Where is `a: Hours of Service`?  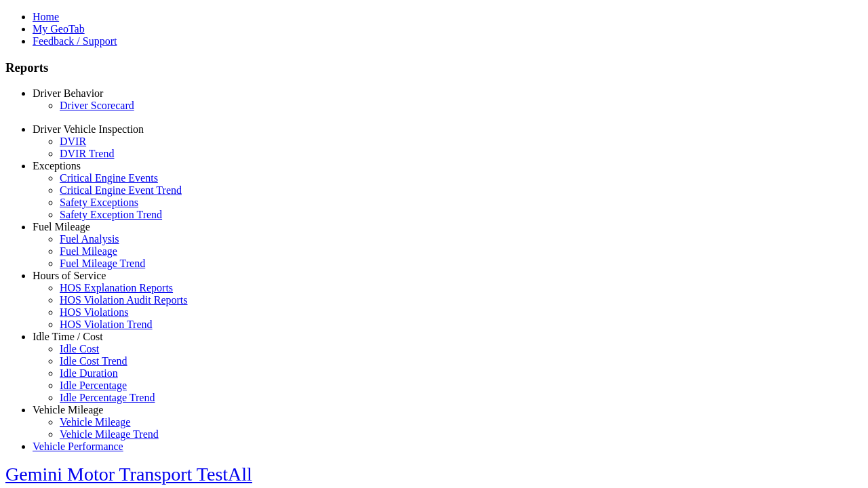 a: Hours of Service is located at coordinates (69, 275).